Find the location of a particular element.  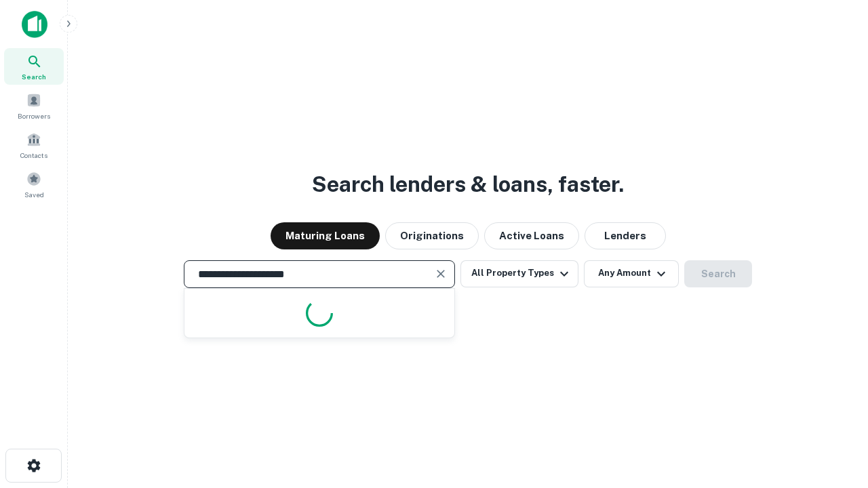

img: capitalize-icon.png is located at coordinates (34, 24).